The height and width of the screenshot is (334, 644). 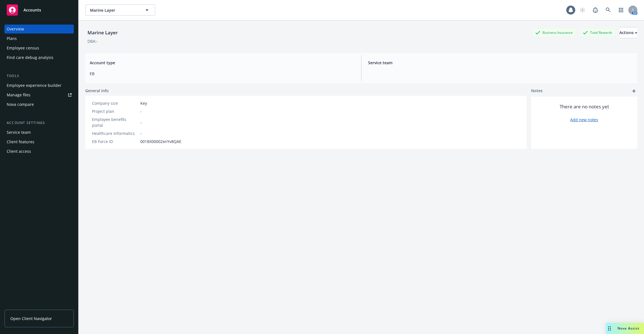 I want to click on a: Add new notes, so click(x=584, y=119).